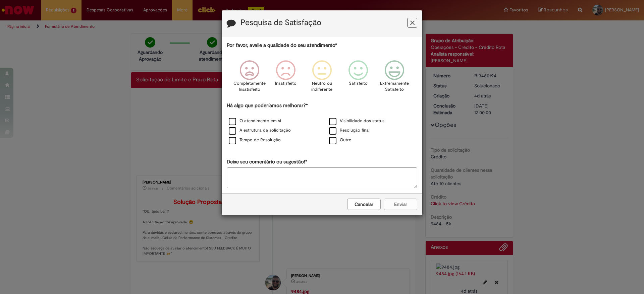 The image size is (644, 294). Describe the element at coordinates (286, 84) in the screenshot. I see `p: Insatisfeito` at that location.